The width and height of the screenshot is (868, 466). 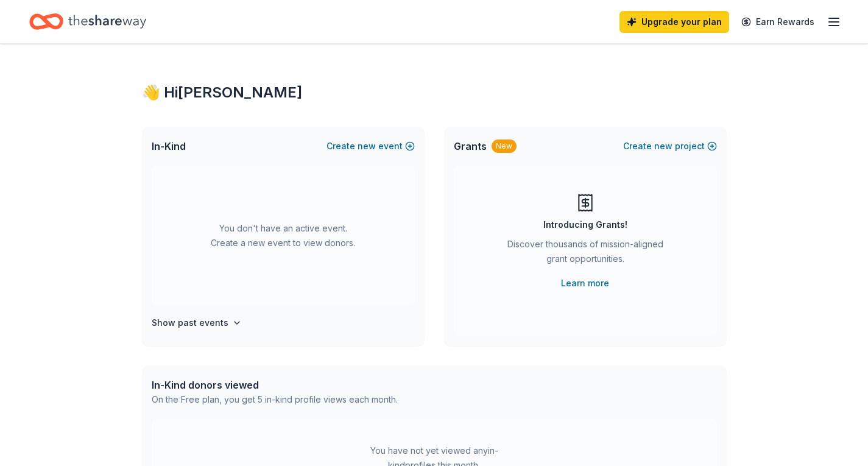 I want to click on button: Show past events, so click(x=197, y=323).